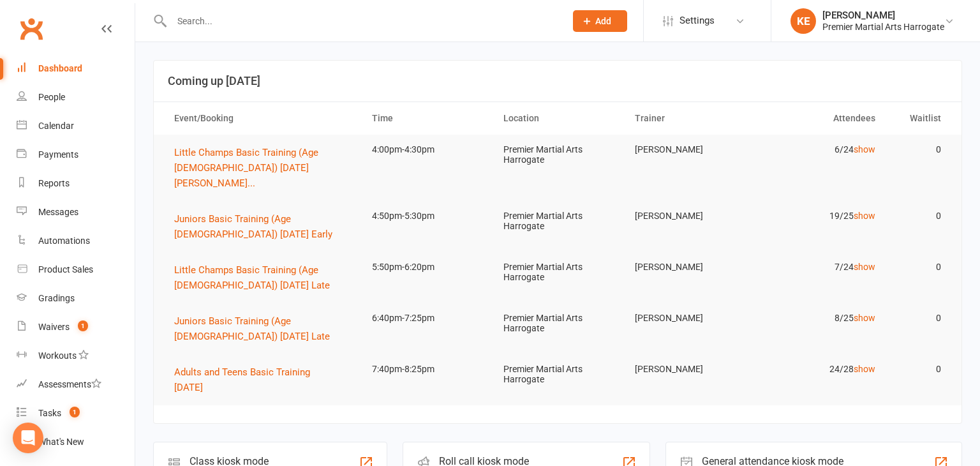 The height and width of the screenshot is (466, 980). Describe the element at coordinates (603, 21) in the screenshot. I see `span: Add` at that location.